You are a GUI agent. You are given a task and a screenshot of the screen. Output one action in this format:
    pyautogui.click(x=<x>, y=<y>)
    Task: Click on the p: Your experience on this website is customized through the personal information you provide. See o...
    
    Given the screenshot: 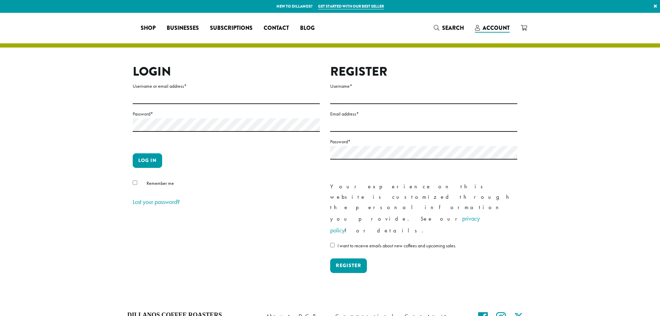 What is the action you would take?
    pyautogui.click(x=424, y=209)
    